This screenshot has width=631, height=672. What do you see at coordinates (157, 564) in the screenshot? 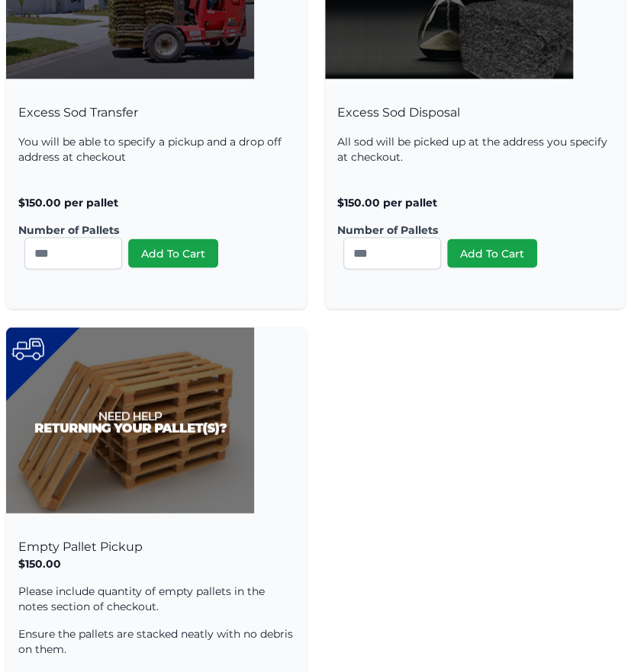
I see `p: $150.00` at bounding box center [157, 564].